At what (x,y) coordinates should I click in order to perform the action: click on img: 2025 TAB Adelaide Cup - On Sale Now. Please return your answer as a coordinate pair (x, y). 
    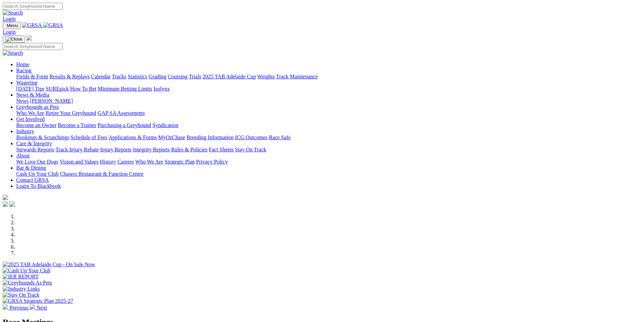
    Looking at the image, I should click on (49, 265).